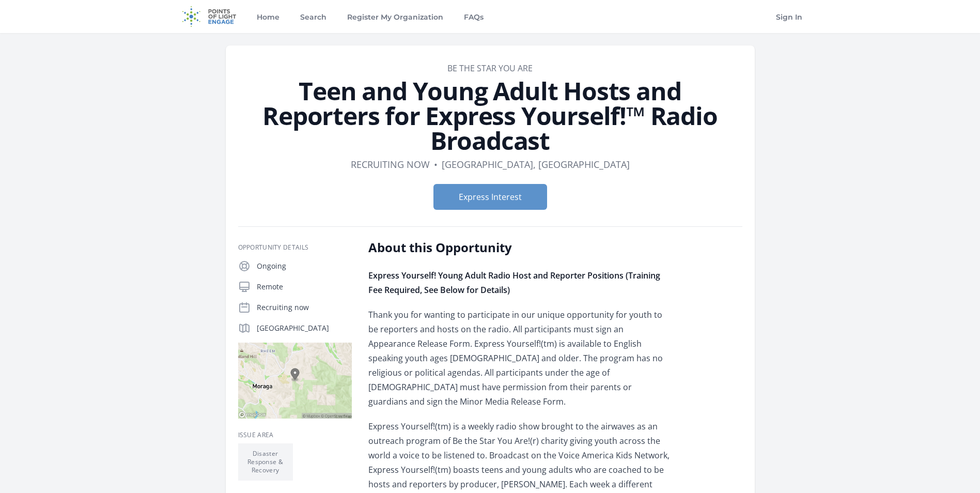 The image size is (980, 493). What do you see at coordinates (519, 358) in the screenshot?
I see `p: Thank you for wanting to participate in our unique opportunity for youth to be reporters and host...` at bounding box center [519, 358].